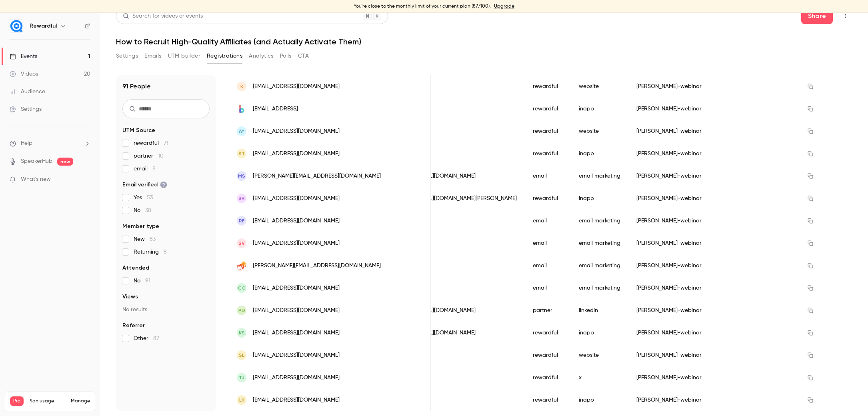  What do you see at coordinates (242, 266) in the screenshot?
I see `img: wickedreports.com` at bounding box center [242, 266].